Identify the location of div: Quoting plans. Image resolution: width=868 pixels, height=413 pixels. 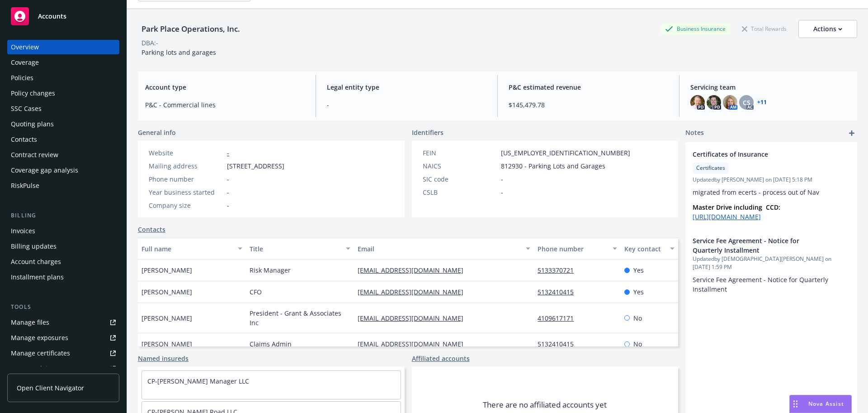
(32, 124).